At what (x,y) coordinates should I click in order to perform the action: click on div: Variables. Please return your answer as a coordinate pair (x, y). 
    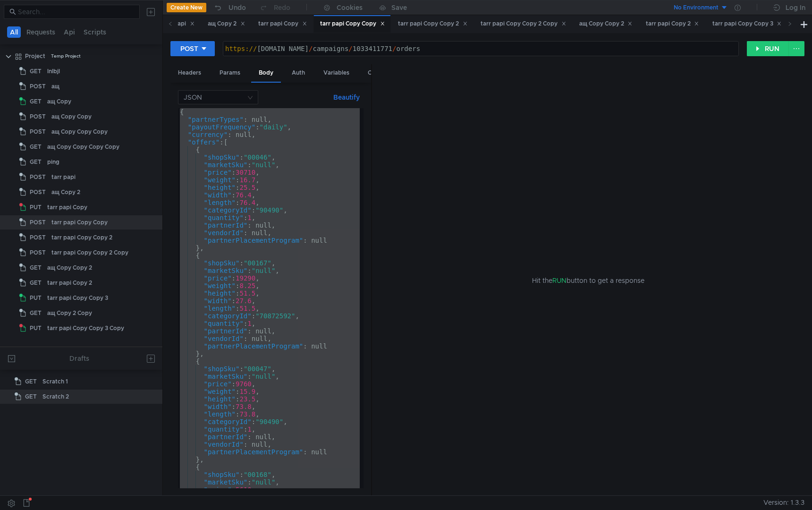
    Looking at the image, I should click on (336, 72).